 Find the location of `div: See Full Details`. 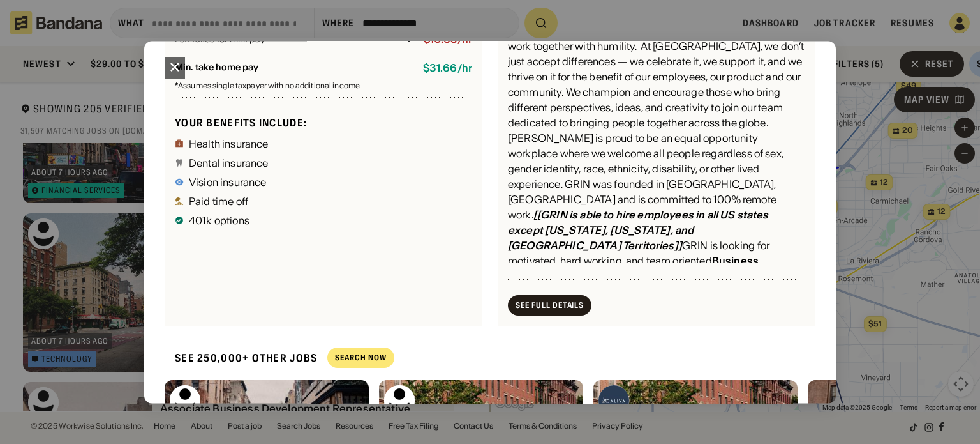

div: See Full Details is located at coordinates (549, 305).